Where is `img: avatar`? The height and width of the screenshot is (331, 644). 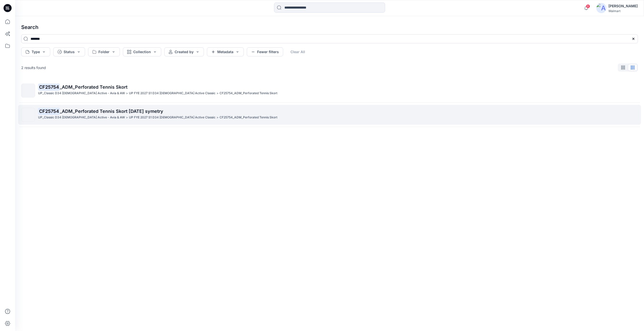
img: avatar is located at coordinates (601, 8).